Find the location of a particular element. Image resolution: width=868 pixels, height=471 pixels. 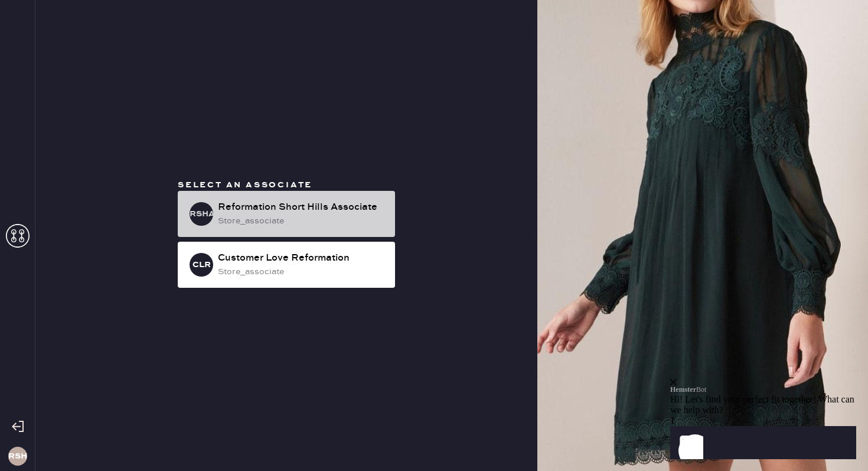

div: Reformation Short Hills Associate is located at coordinates (302, 207).